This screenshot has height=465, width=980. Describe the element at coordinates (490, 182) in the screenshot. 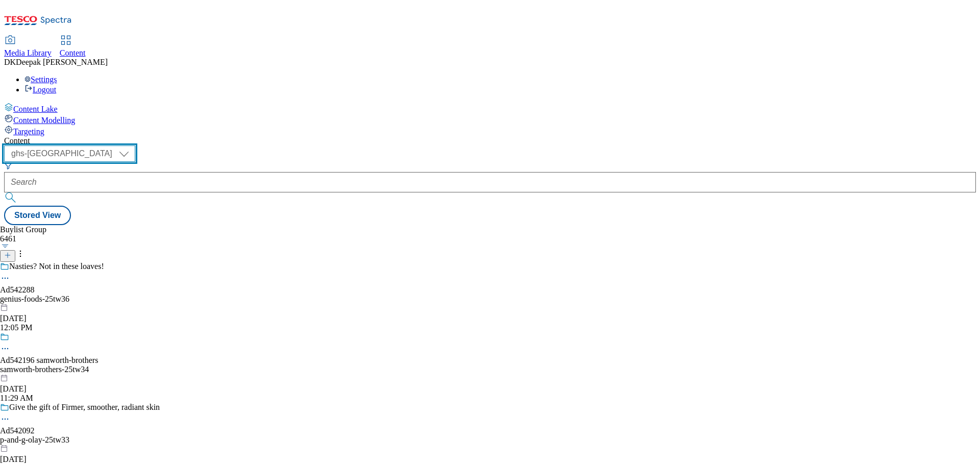

I see `input: Search` at that location.